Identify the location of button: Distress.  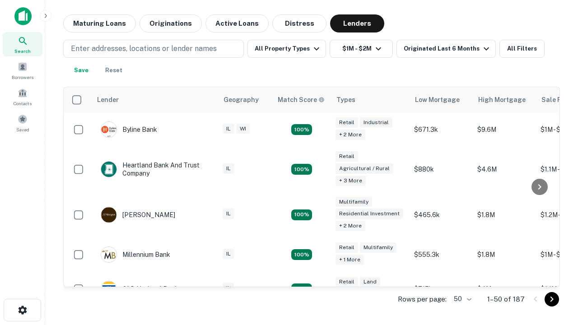
(299, 23).